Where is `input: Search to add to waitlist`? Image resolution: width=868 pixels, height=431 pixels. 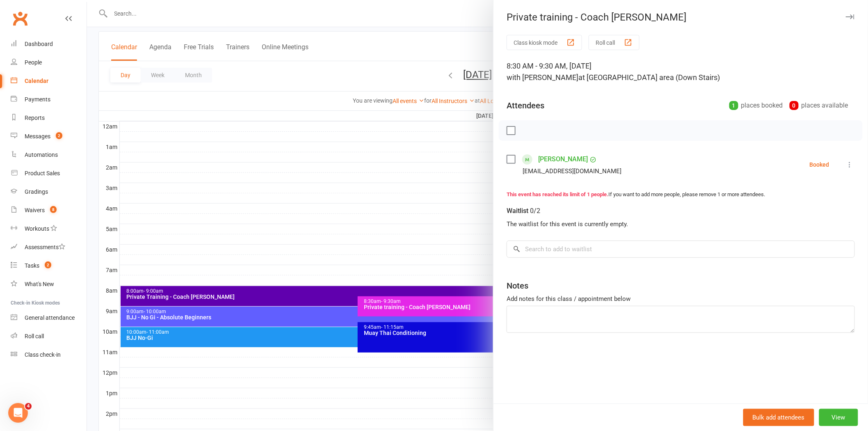
input: Search to add to waitlist is located at coordinates (680, 249).